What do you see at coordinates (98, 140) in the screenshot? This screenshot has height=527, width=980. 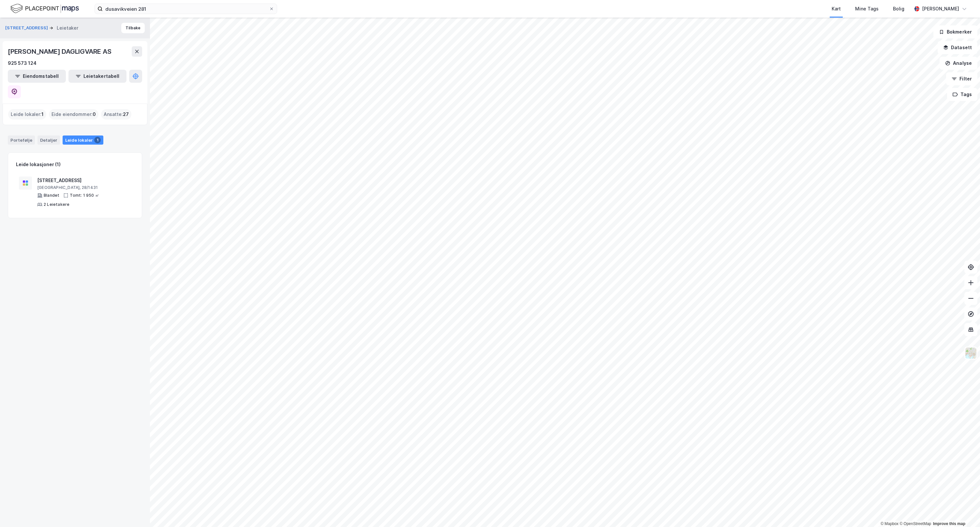 I see `div: 1` at bounding box center [98, 140].